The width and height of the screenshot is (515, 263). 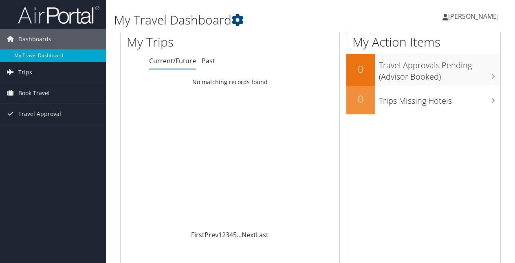 What do you see at coordinates (224, 234) in the screenshot?
I see `a: 2` at bounding box center [224, 234].